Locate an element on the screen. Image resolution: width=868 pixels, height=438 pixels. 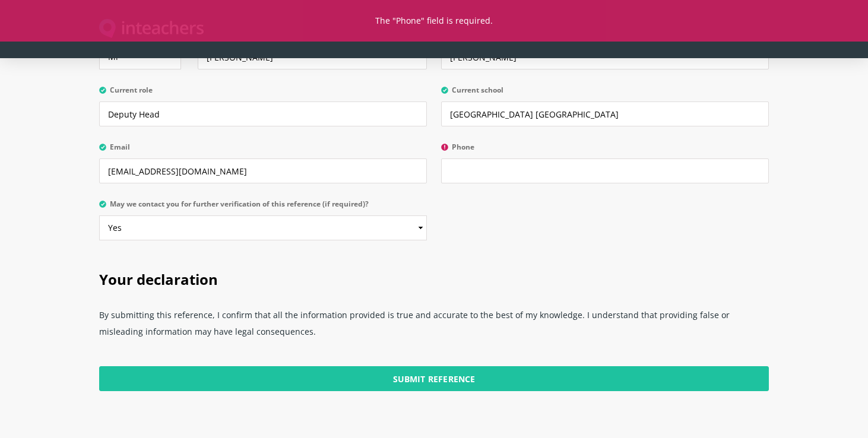
input: Submit Reference is located at coordinates (434, 378).